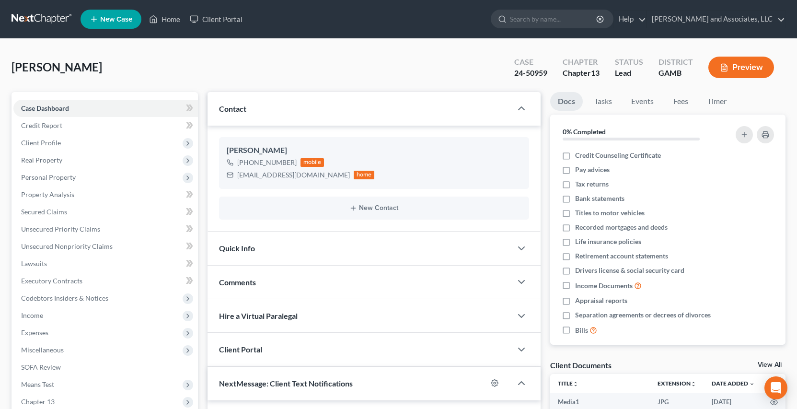 This screenshot has width=797, height=409. Describe the element at coordinates (608, 241) in the screenshot. I see `span: Life insurance policies` at that location.